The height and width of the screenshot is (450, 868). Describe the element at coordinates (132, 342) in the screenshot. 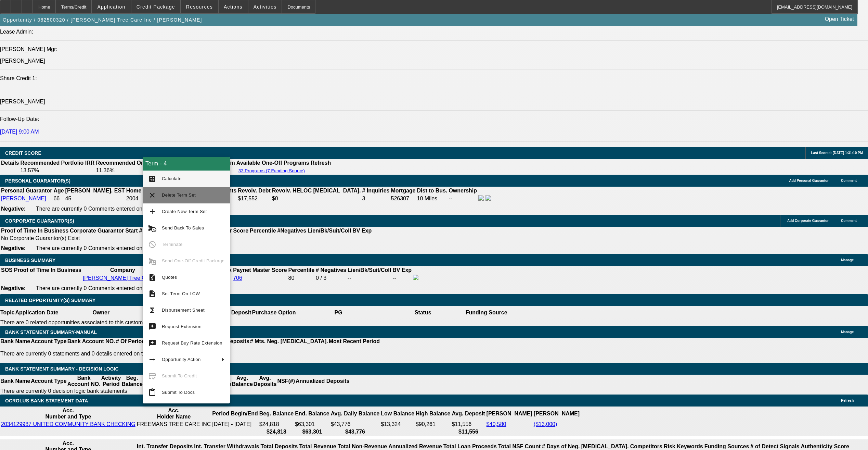

I see `th: # Of Periods` at that location.